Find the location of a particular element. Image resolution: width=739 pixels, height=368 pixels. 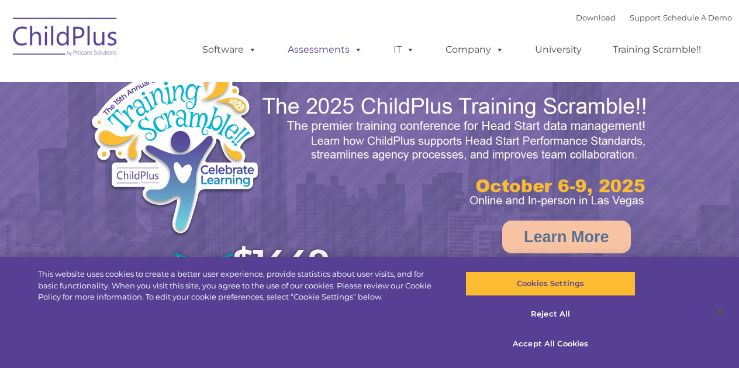

a: Schedule A Demo is located at coordinates (697, 18).